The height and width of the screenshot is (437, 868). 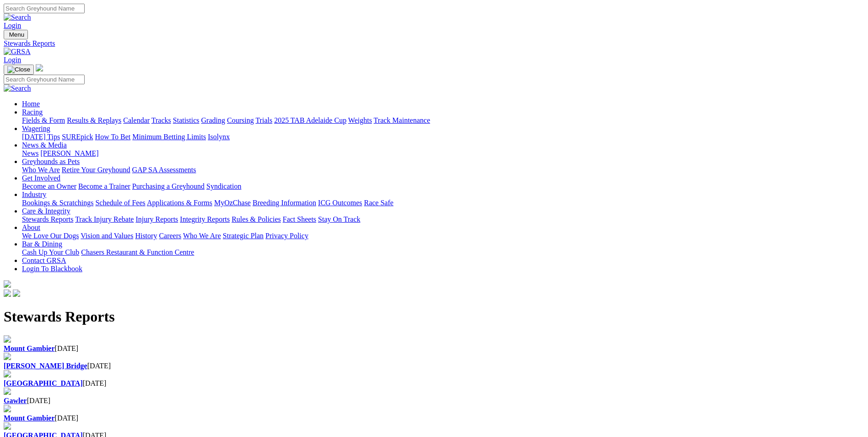 What do you see at coordinates (104, 219) in the screenshot?
I see `a: Track Injury Rebate` at bounding box center [104, 219].